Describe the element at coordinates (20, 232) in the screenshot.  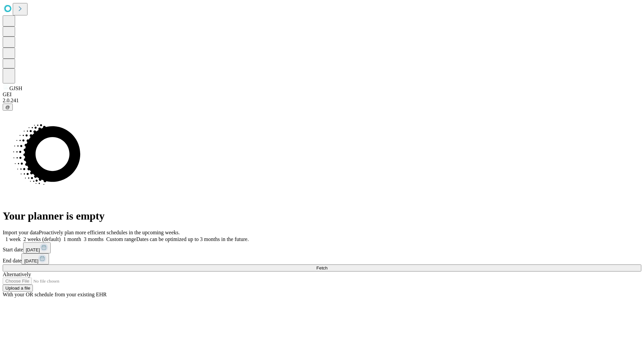
I see `span: Import your data` at that location.